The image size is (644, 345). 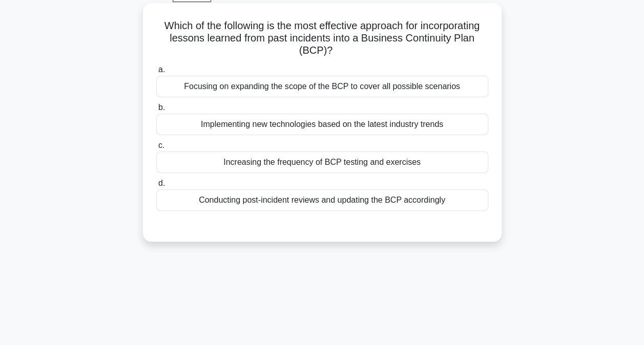 What do you see at coordinates (162, 145) in the screenshot?
I see `span: c.` at bounding box center [162, 145].